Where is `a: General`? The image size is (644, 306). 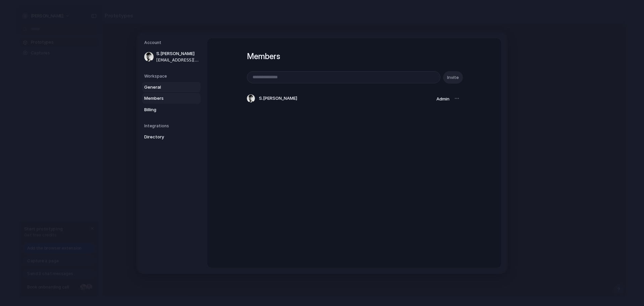 a: General is located at coordinates (171, 87).